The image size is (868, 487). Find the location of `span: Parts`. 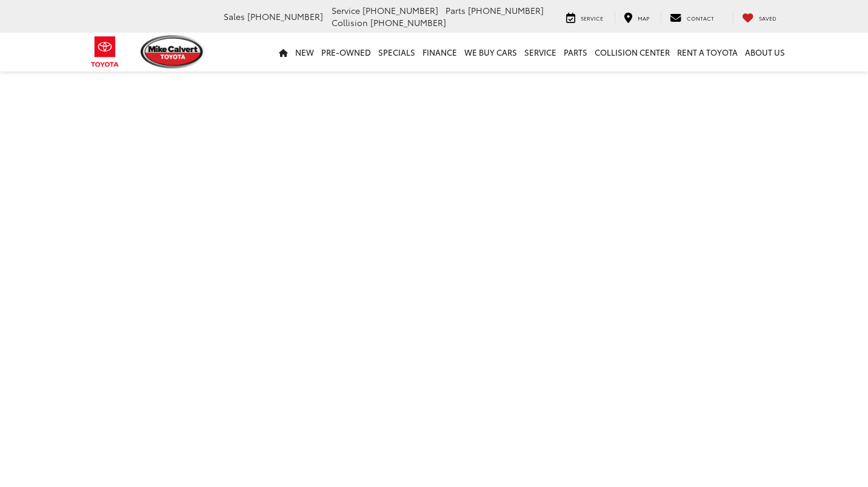

span: Parts is located at coordinates (455, 10).